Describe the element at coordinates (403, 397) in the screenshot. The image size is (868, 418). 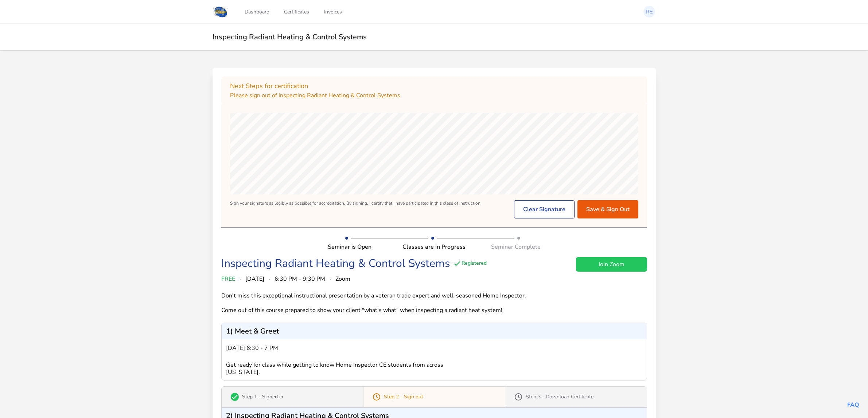
I see `p: Step 2 - Sign out` at that location.